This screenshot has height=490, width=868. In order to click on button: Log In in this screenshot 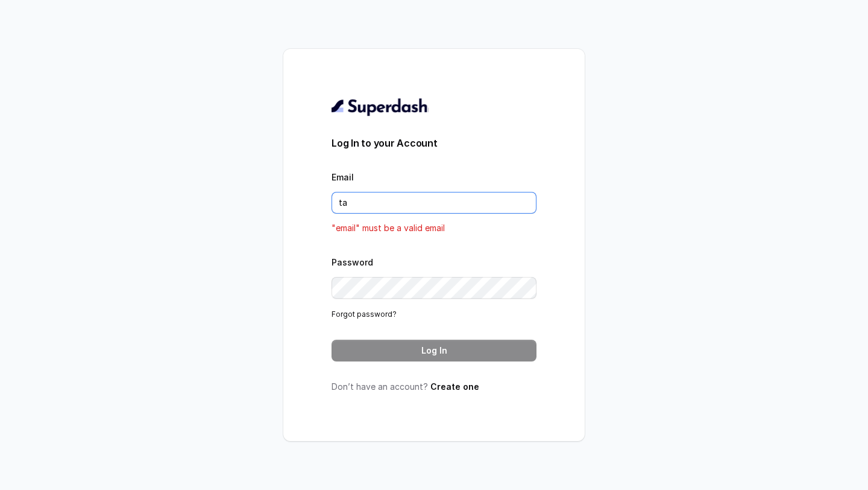, I will do `click(434, 351)`.